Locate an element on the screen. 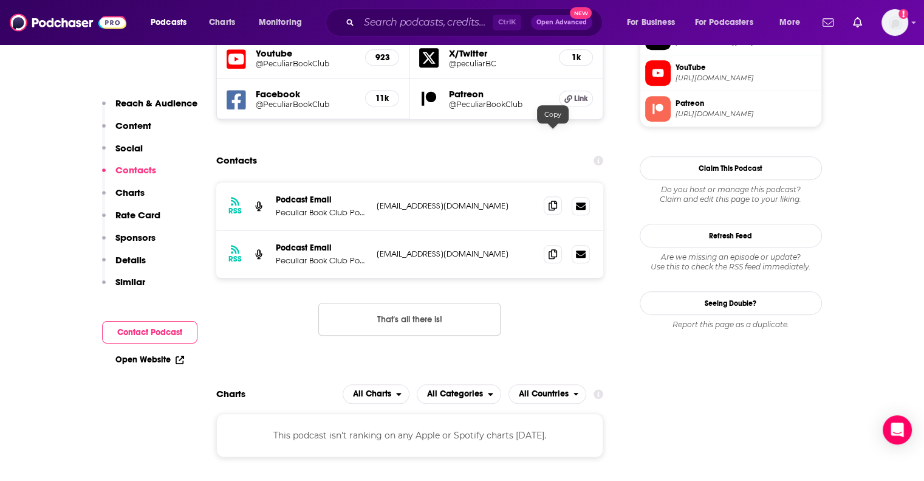 The height and width of the screenshot is (481, 924). span: Monitoring is located at coordinates (280, 22).